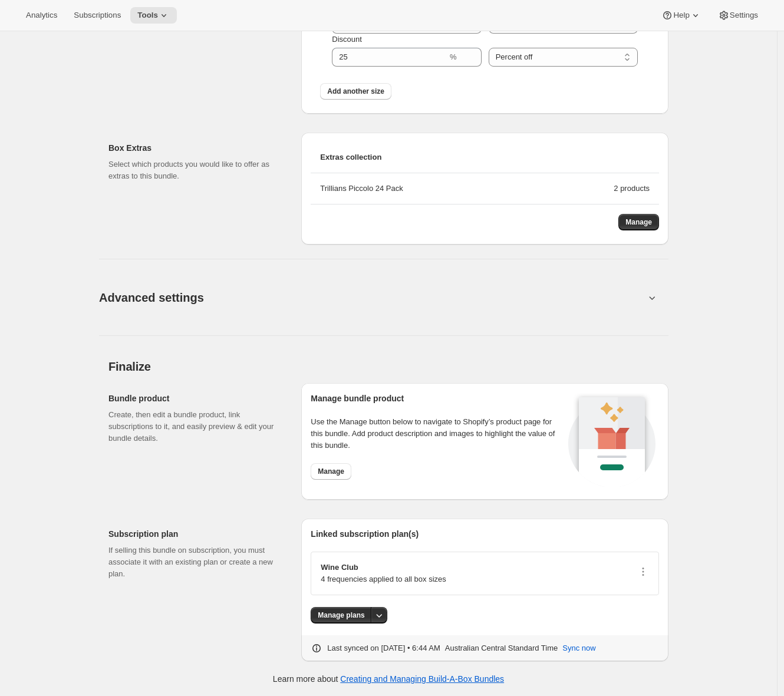 Image resolution: width=784 pixels, height=696 pixels. Describe the element at coordinates (341, 616) in the screenshot. I see `span: Manage plans` at that location.